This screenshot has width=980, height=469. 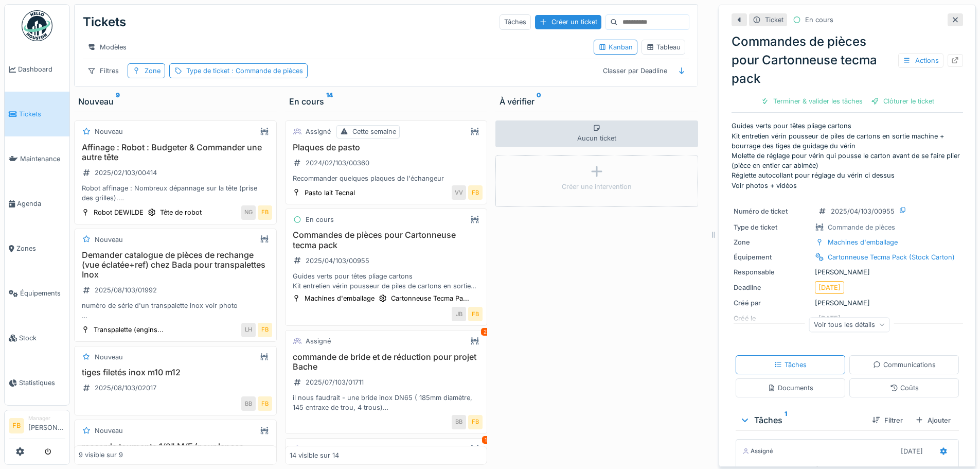 I want to click on div: Deadline, so click(x=772, y=287).